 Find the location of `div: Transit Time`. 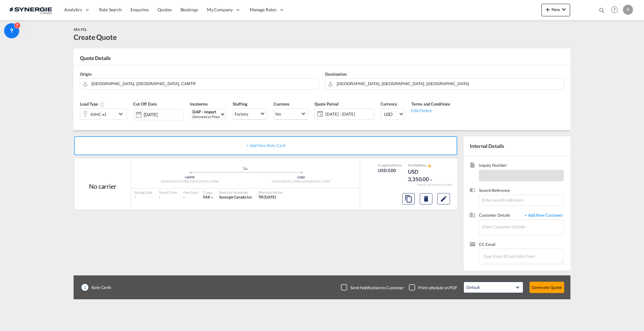

div: Transit Time is located at coordinates (168, 192).